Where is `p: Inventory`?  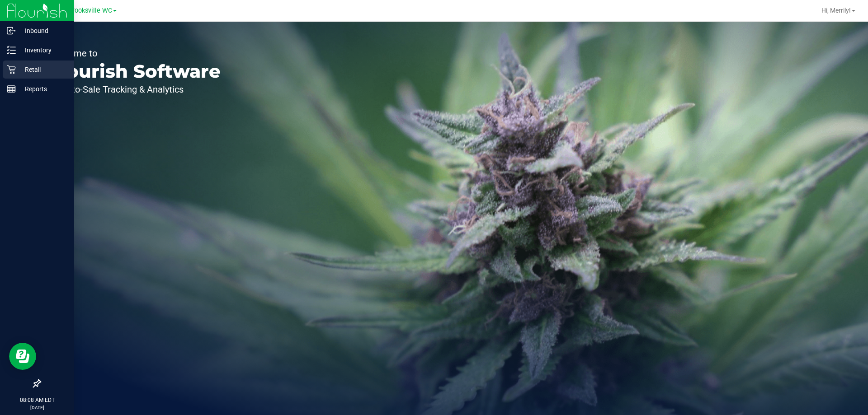 p: Inventory is located at coordinates (43, 50).